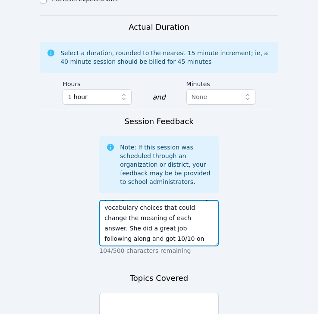  What do you see at coordinates (221, 97) in the screenshot?
I see `button: None` at bounding box center [221, 97].